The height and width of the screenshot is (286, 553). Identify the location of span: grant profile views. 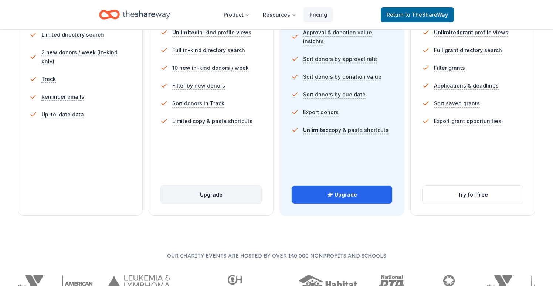
(471, 32).